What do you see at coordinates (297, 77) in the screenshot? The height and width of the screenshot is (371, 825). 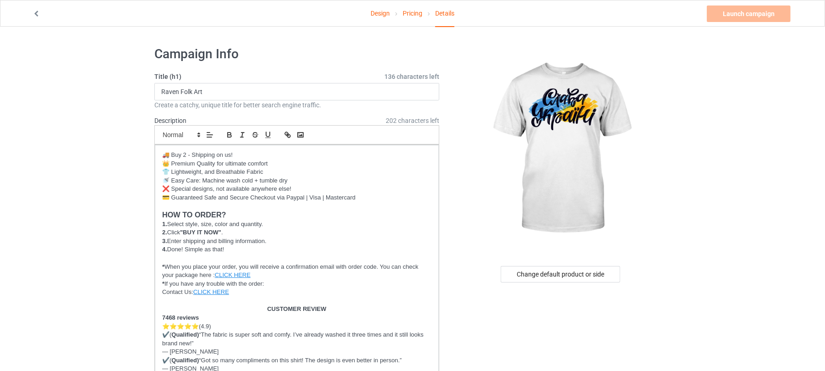 I see `label: Title (h1)` at bounding box center [297, 77].